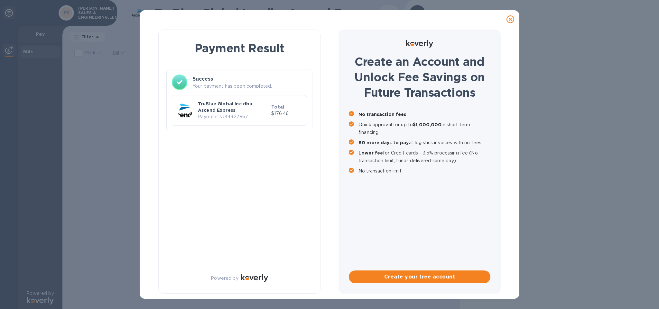 The height and width of the screenshot is (309, 659). I want to click on b: Total, so click(278, 107).